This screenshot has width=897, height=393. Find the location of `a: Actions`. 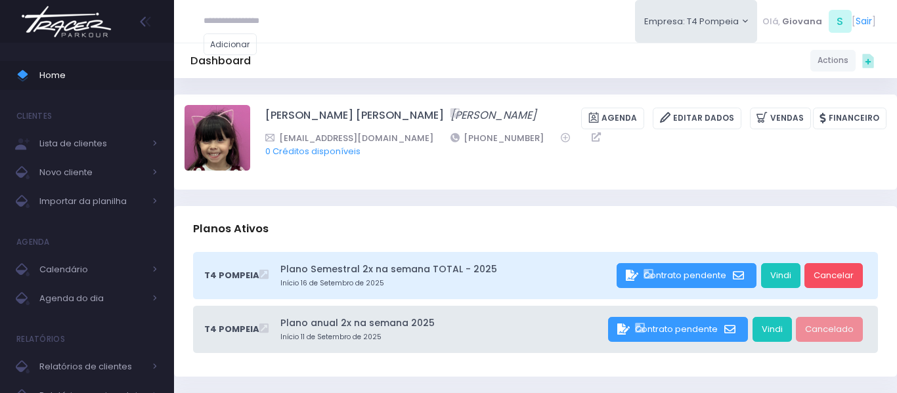

a: Actions is located at coordinates (833, 60).